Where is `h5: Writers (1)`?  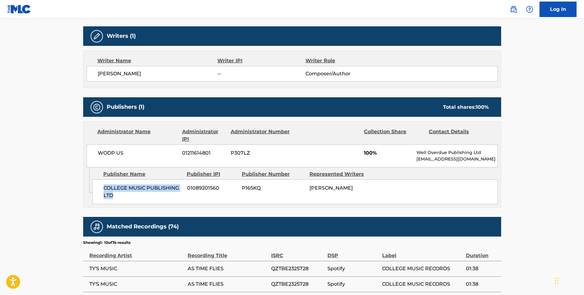 h5: Writers (1) is located at coordinates (121, 36).